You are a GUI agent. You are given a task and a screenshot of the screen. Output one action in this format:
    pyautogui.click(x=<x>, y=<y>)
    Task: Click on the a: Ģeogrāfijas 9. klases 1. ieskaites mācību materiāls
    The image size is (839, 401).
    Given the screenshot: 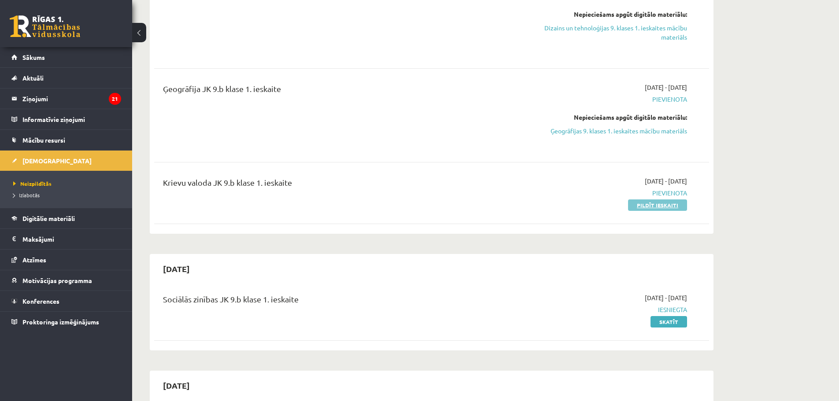 What is the action you would take?
    pyautogui.click(x=604, y=131)
    